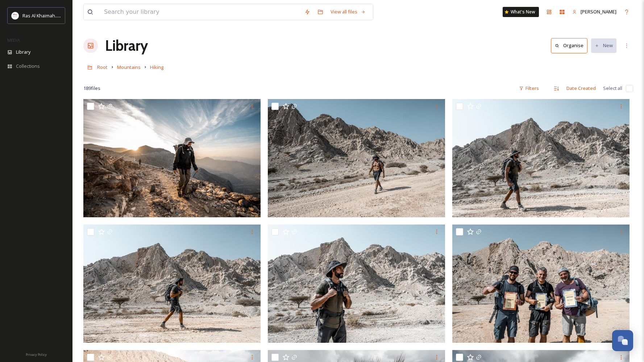 Image resolution: width=644 pixels, height=362 pixels. Describe the element at coordinates (623, 341) in the screenshot. I see `button: Open Chat` at that location.